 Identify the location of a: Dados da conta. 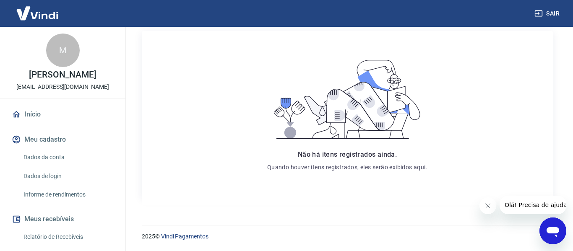
(68, 157).